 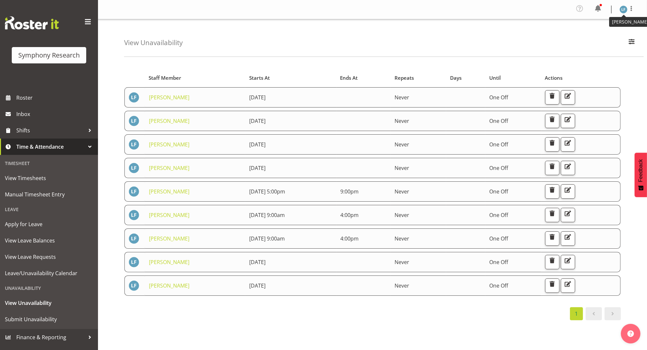 What do you see at coordinates (49, 194) in the screenshot?
I see `a: Manual Timesheet Entry` at bounding box center [49, 194].